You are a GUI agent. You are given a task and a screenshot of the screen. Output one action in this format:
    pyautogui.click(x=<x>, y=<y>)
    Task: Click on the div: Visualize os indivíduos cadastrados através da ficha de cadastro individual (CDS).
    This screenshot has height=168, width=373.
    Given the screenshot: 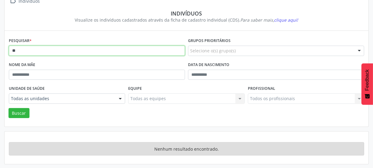 What is the action you would take?
    pyautogui.click(x=186, y=20)
    